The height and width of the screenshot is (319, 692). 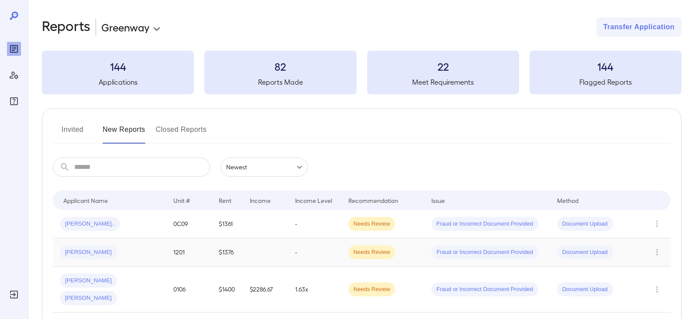 What do you see at coordinates (14, 101) in the screenshot?
I see `div: FAQ` at bounding box center [14, 101].